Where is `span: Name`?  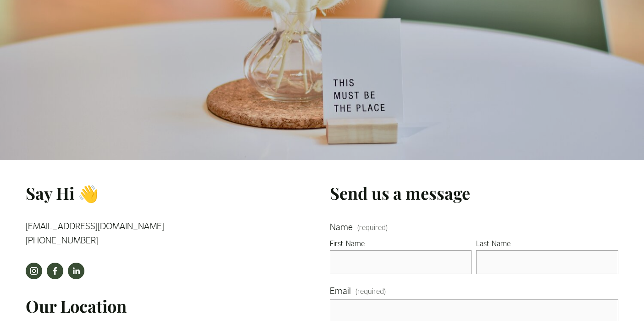
span: Name is located at coordinates (341, 226).